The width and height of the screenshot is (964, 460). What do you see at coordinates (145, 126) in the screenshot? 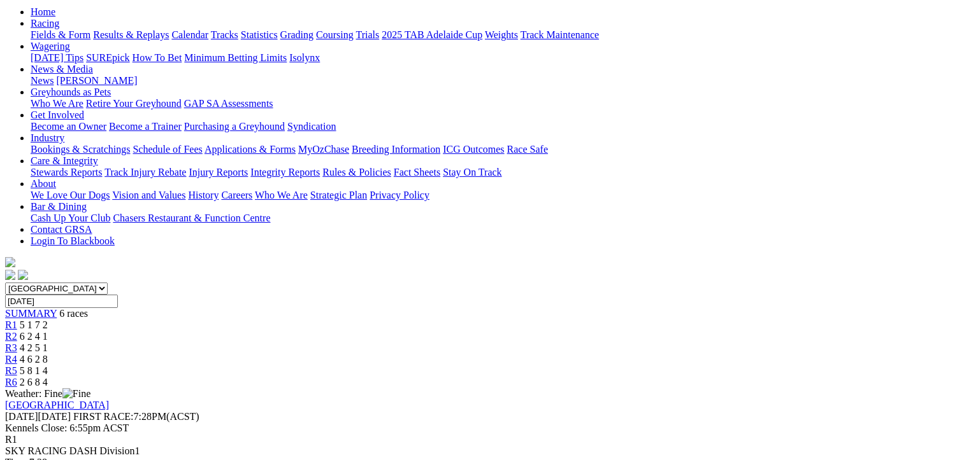
I see `a: Become a Trainer` at bounding box center [145, 126].